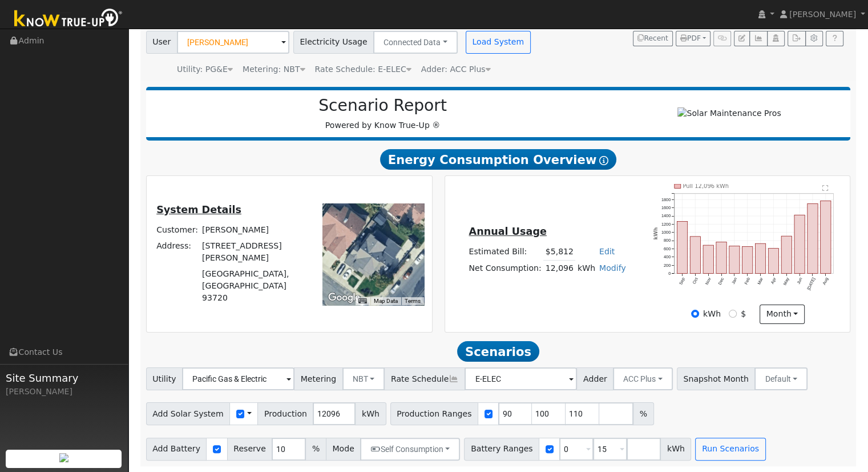 This screenshot has height=472, width=868. Describe the element at coordinates (711, 313) in the screenshot. I see `label: kWh` at that location.